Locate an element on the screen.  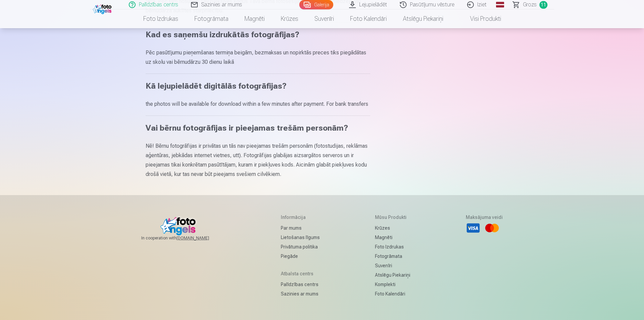
a: Lietošanas līgums is located at coordinates (300, 238).